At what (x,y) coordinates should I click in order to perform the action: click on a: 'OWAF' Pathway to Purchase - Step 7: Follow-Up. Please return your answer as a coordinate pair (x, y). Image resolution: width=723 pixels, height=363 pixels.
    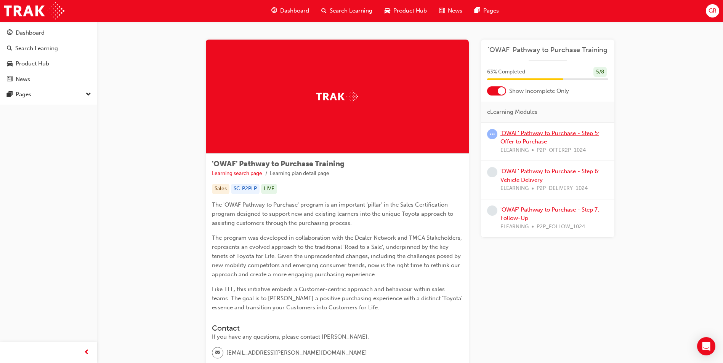
    Looking at the image, I should click on (549, 214).